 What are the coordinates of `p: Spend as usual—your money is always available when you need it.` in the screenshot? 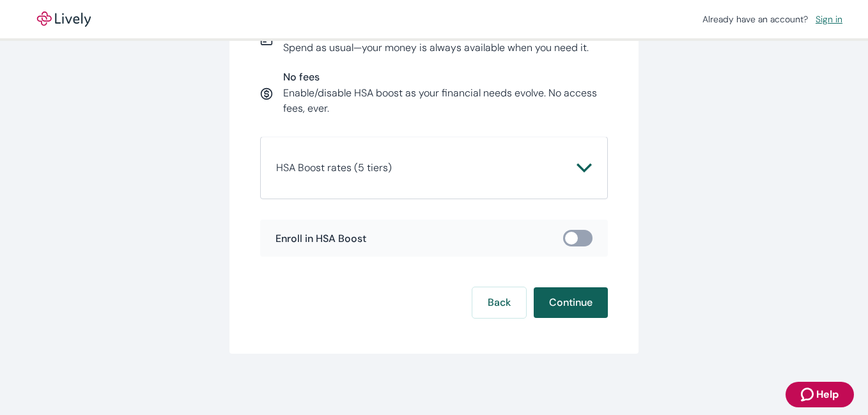 It's located at (436, 48).